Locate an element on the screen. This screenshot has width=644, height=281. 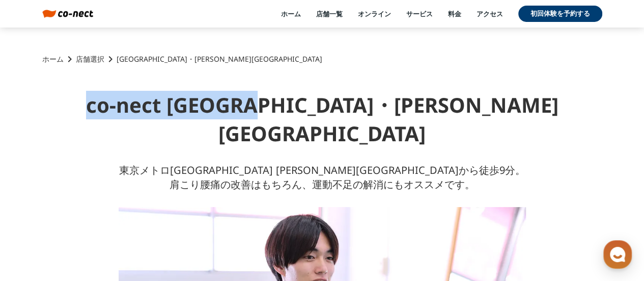
a: 初回体験を予約する is located at coordinates (560, 14).